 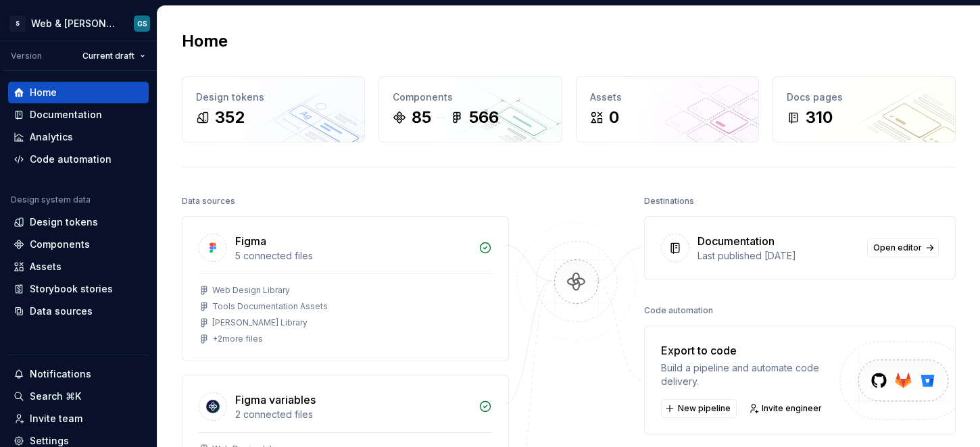 I want to click on div: 352, so click(x=230, y=118).